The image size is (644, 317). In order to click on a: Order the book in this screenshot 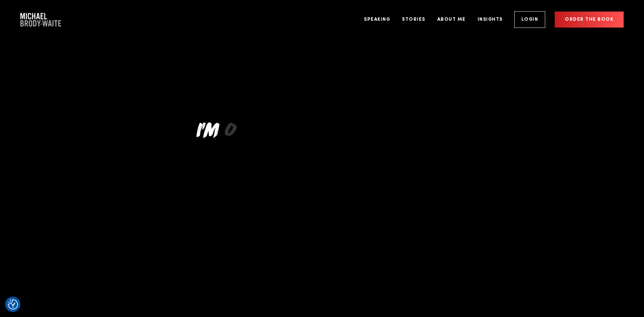, I will do `click(589, 19)`.